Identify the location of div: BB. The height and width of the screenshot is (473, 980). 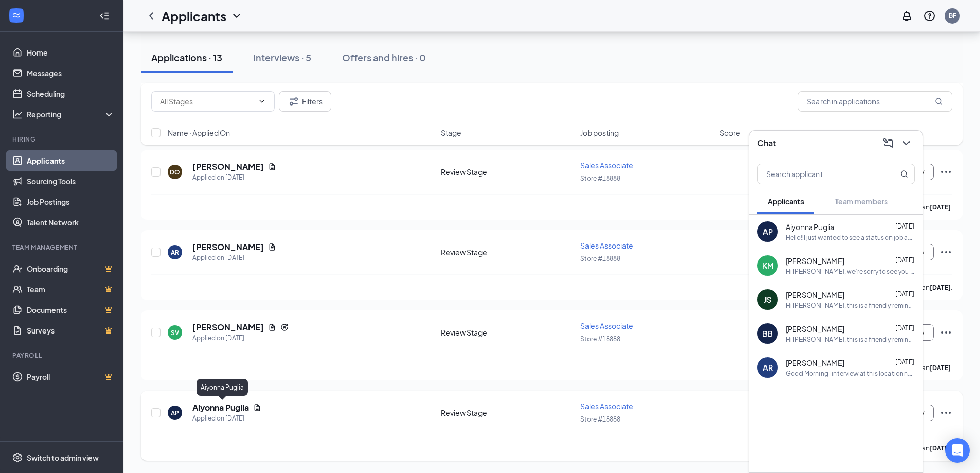
(768, 333).